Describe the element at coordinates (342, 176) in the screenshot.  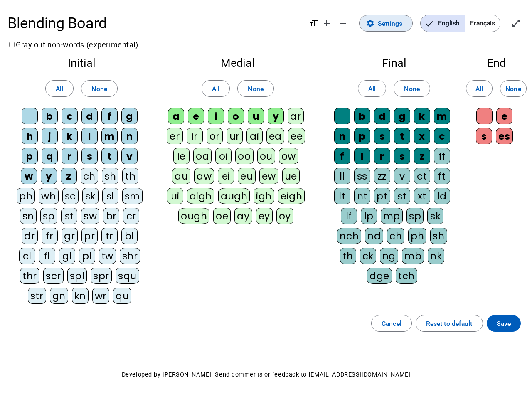
I see `div: ll` at that location.